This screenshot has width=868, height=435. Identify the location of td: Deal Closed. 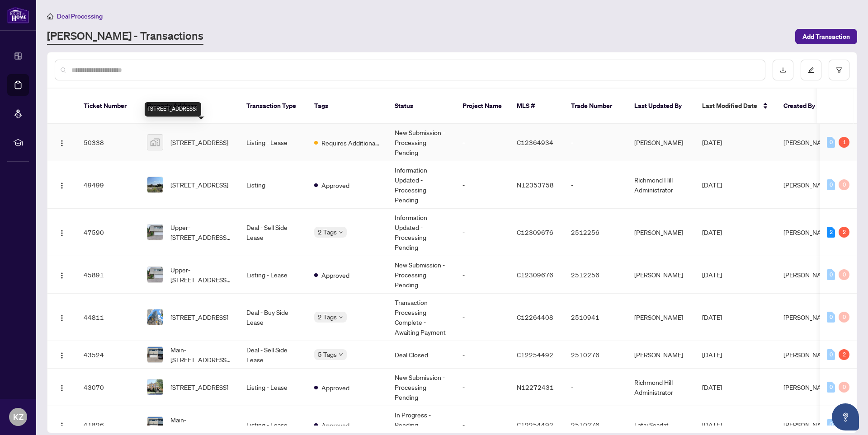
(422, 354).